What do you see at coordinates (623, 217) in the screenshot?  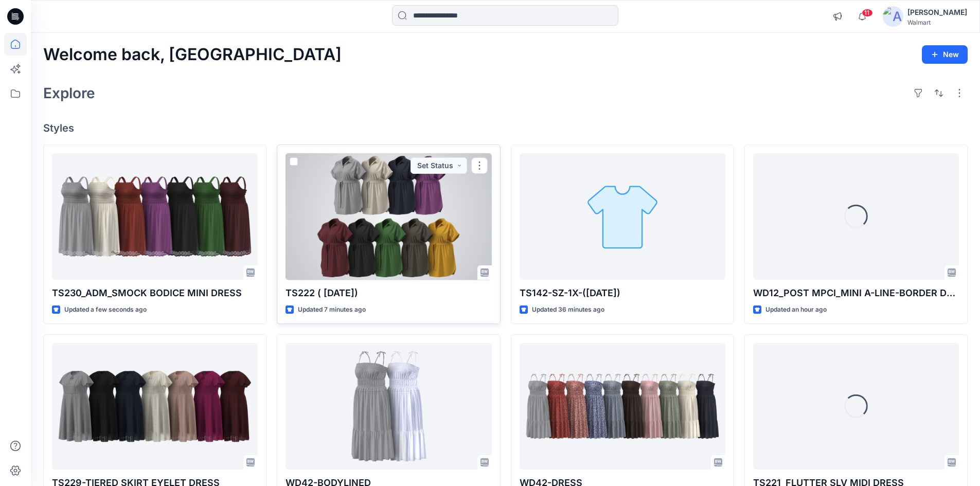 I see `a: TS142-SZ-1X-(30-07-25)` at bounding box center [623, 217].